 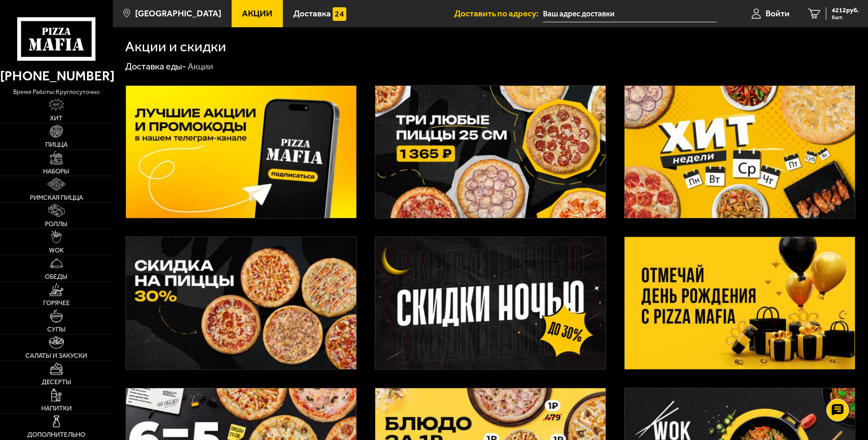 I want to click on span: 4212 руб., so click(x=845, y=10).